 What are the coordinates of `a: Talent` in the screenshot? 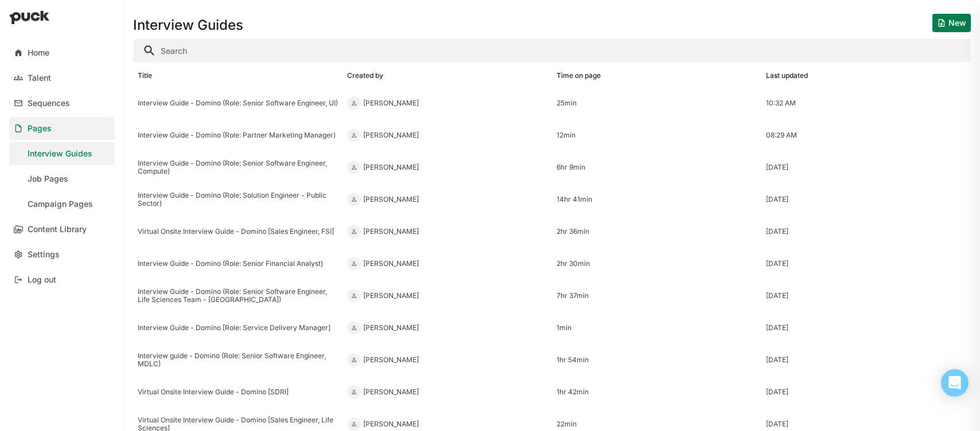 It's located at (62, 78).